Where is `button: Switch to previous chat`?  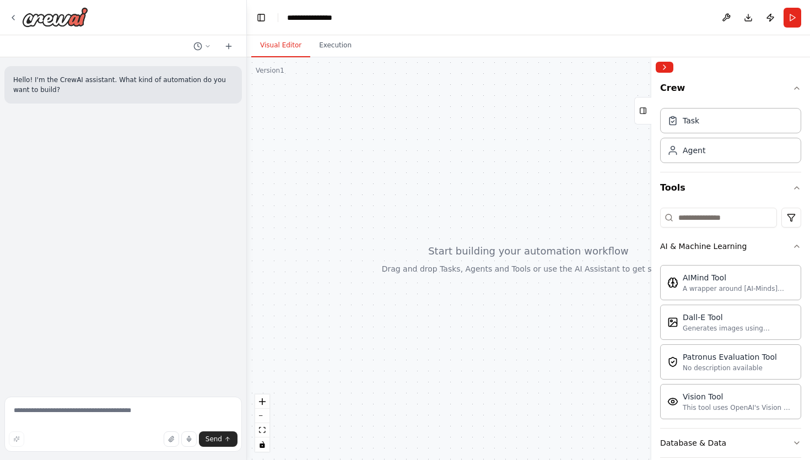
button: Switch to previous chat is located at coordinates (202, 46).